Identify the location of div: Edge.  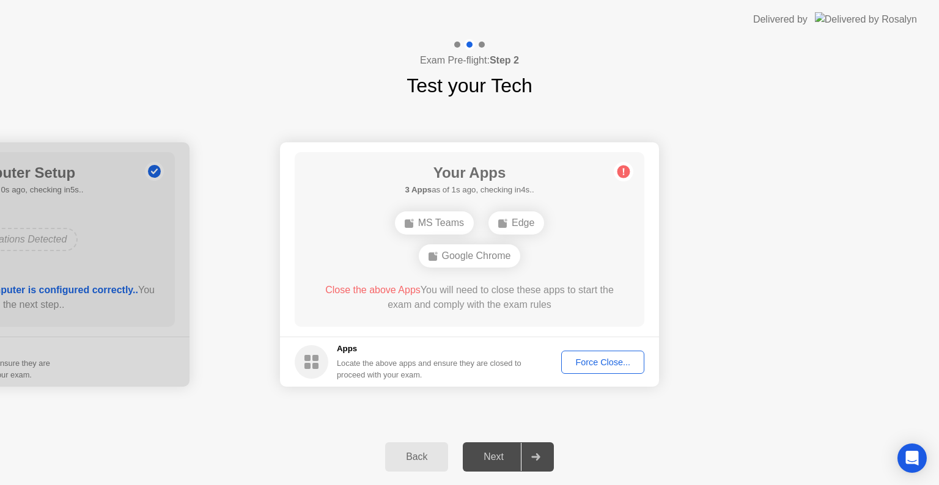
(516, 223).